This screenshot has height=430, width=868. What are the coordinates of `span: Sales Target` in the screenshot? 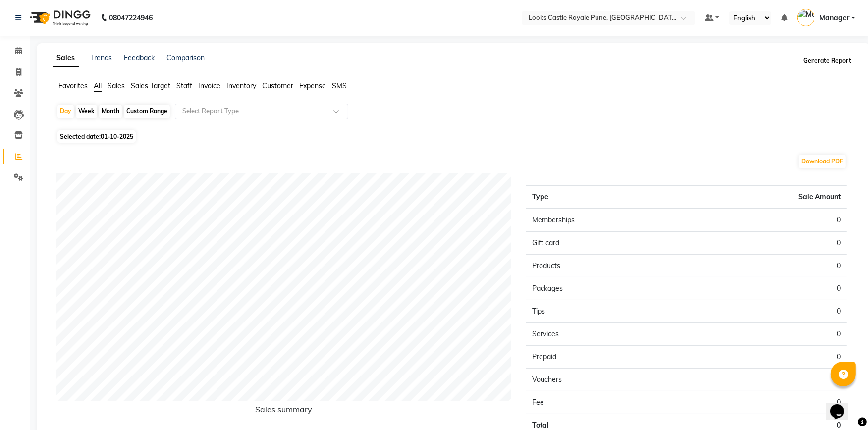 It's located at (150, 86).